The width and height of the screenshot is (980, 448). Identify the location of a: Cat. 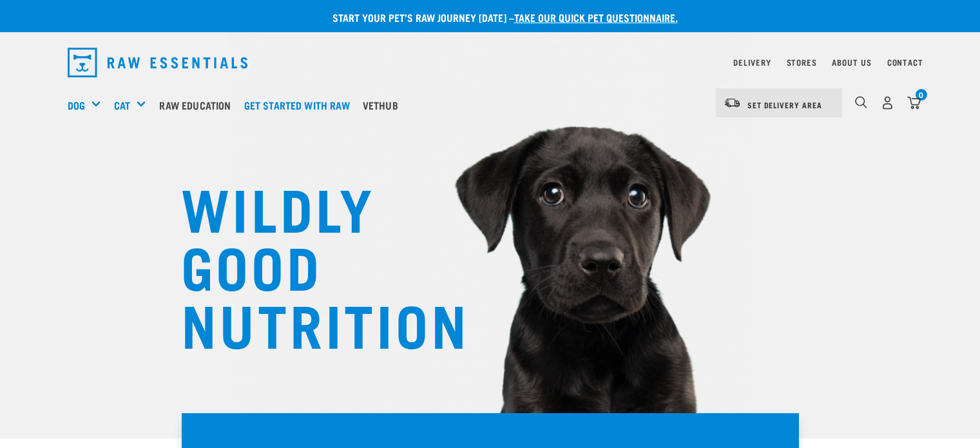
(122, 105).